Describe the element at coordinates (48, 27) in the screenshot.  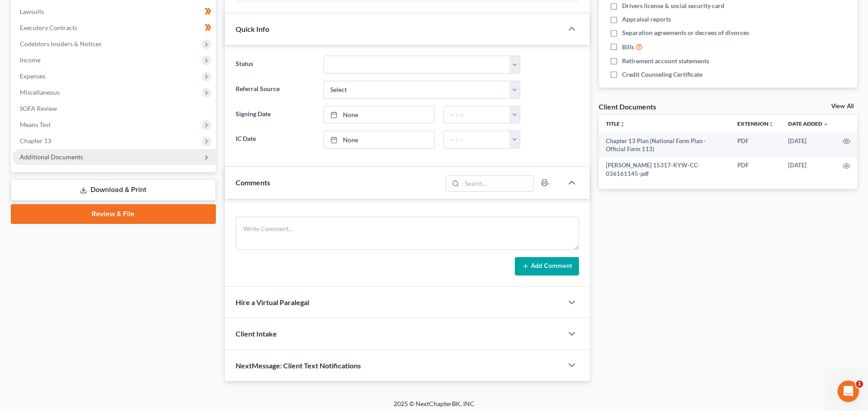
I see `span: Executory Contracts` at that location.